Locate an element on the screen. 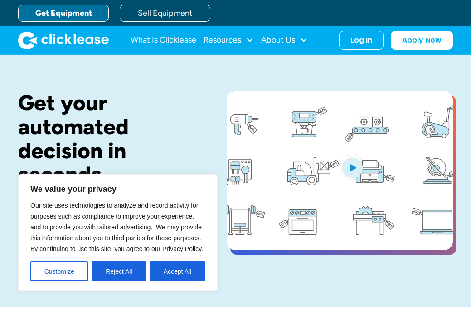 The width and height of the screenshot is (471, 309). img: Clicklease logo is located at coordinates (63, 40).